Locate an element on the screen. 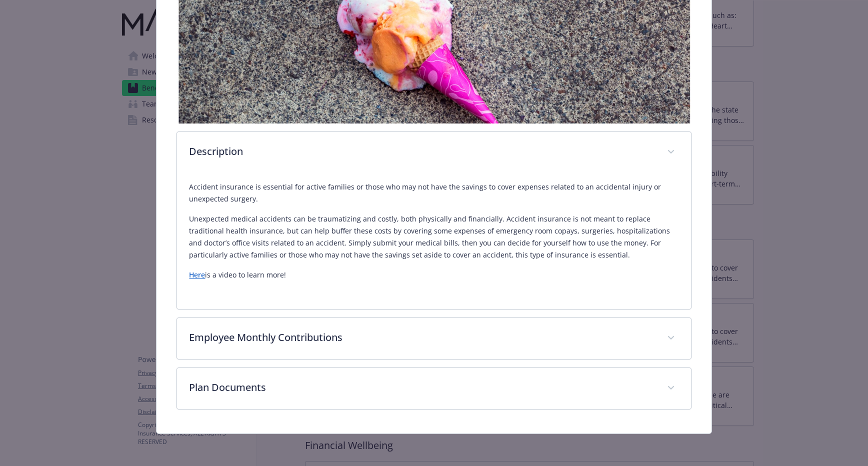 The image size is (868, 466). a: Here is located at coordinates (197, 274).